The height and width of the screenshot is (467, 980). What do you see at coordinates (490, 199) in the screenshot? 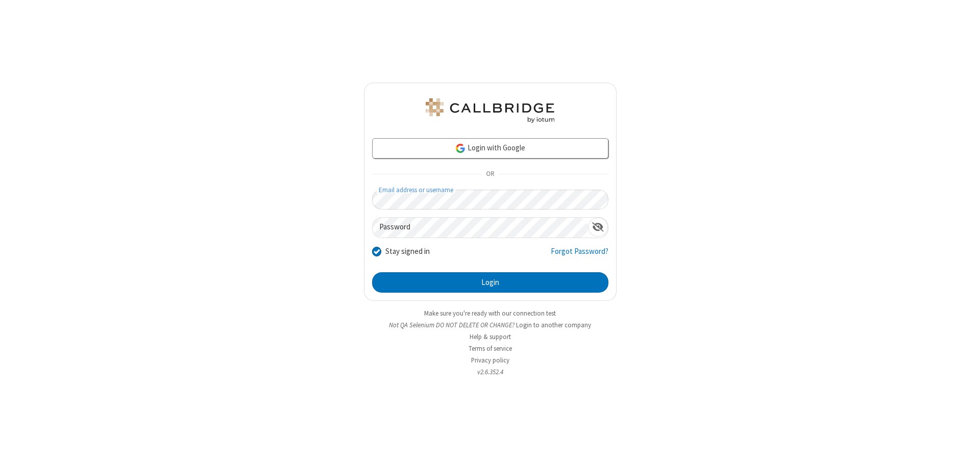
I see `input: Email address or username` at bounding box center [490, 199].